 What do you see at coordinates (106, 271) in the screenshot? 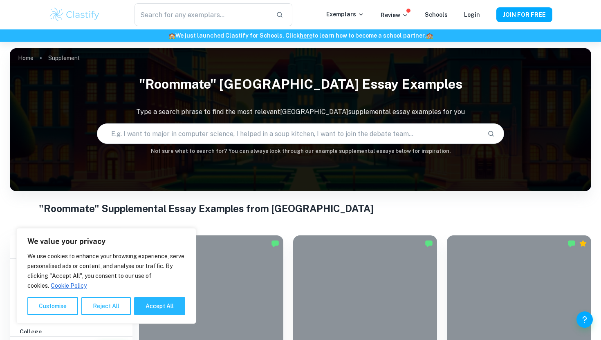
I see `p: We use cookies to enhance your browsing experience, serve personalised ads or content, and analys...` at bounding box center [106, 271].